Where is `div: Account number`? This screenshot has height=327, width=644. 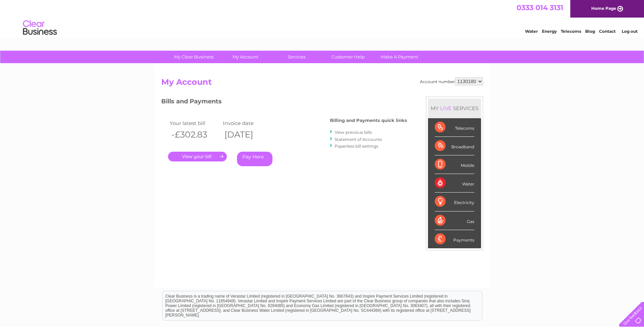
div: Account number is located at coordinates (451, 82).